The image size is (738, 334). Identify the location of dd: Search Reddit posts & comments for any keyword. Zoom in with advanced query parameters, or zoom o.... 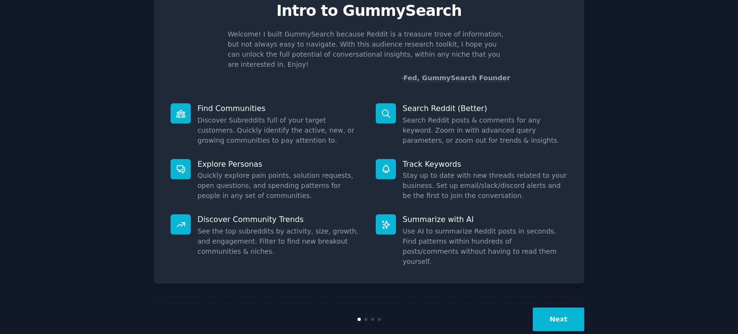
(485, 130).